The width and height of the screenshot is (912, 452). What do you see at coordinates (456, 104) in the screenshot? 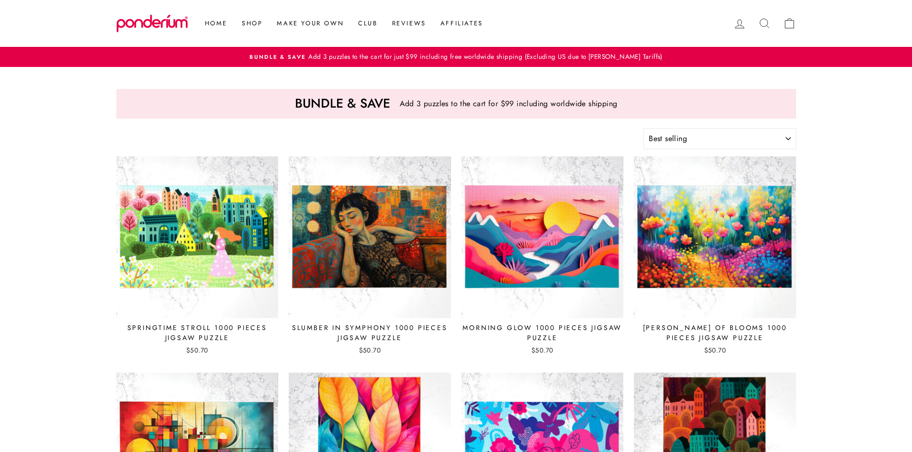
I see `a: Bundle & saveAdd 3 puzzles to the cart for $99 including worldwide shipping` at bounding box center [456, 104].